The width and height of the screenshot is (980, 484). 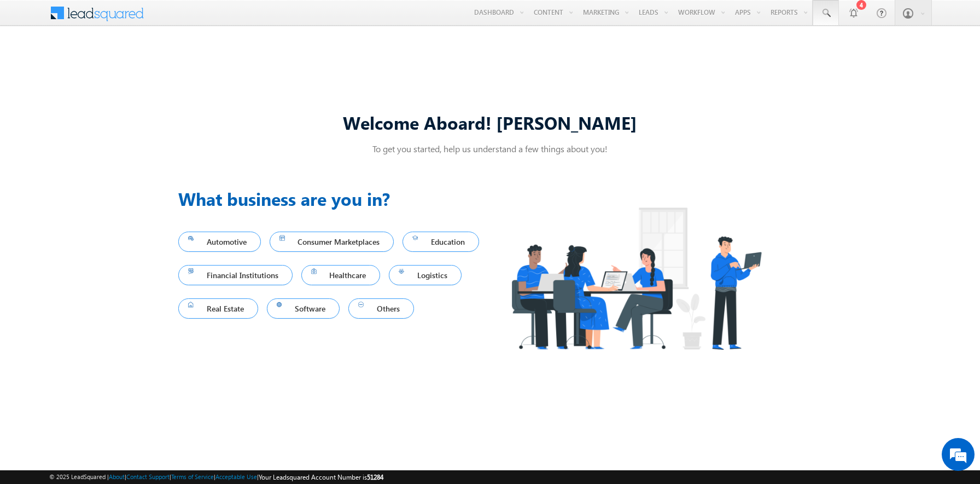 I want to click on span: Consumer Marketplaces, so click(x=332, y=241).